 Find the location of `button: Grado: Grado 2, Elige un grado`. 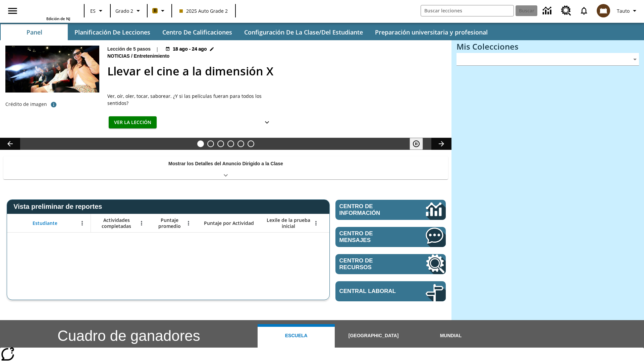

button: Grado: Grado 2, Elige un grado is located at coordinates (129, 11).